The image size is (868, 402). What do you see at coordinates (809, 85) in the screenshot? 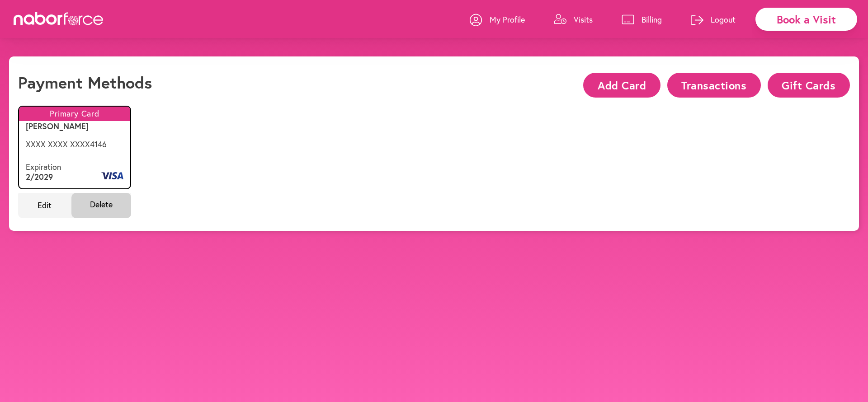
I see `button: Gift Cards` at bounding box center [809, 85].